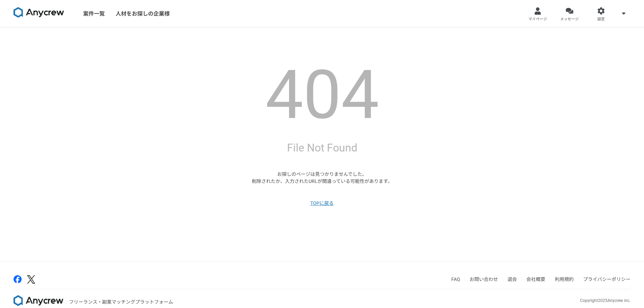 Image resolution: width=644 pixels, height=308 pixels. What do you see at coordinates (564, 280) in the screenshot?
I see `a: 利用規約` at bounding box center [564, 280].